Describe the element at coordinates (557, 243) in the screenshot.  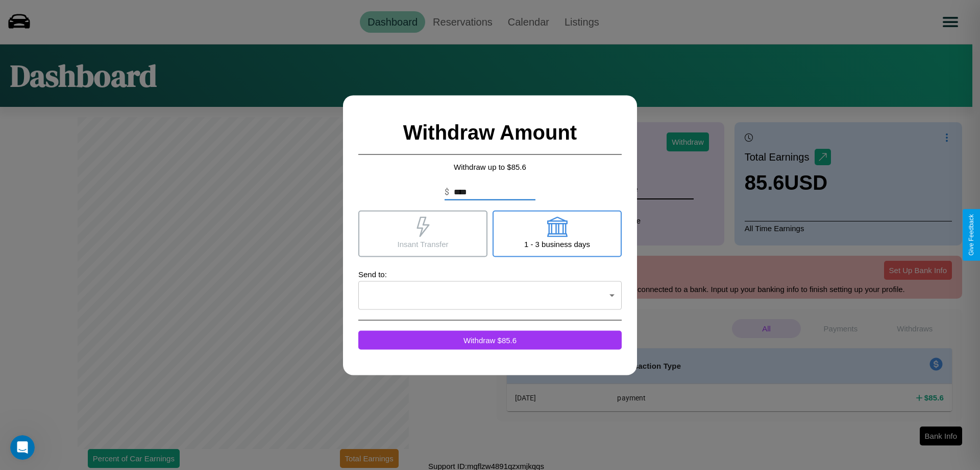
I see `p: 1 - 3 business days` at that location.